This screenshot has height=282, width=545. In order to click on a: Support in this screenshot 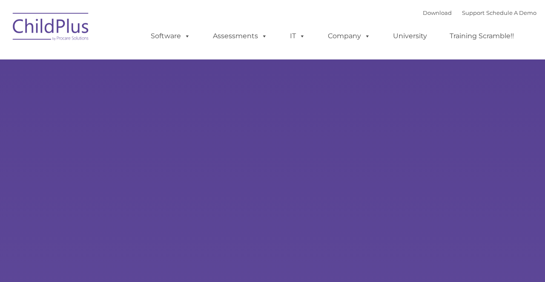, I will do `click(473, 13)`.